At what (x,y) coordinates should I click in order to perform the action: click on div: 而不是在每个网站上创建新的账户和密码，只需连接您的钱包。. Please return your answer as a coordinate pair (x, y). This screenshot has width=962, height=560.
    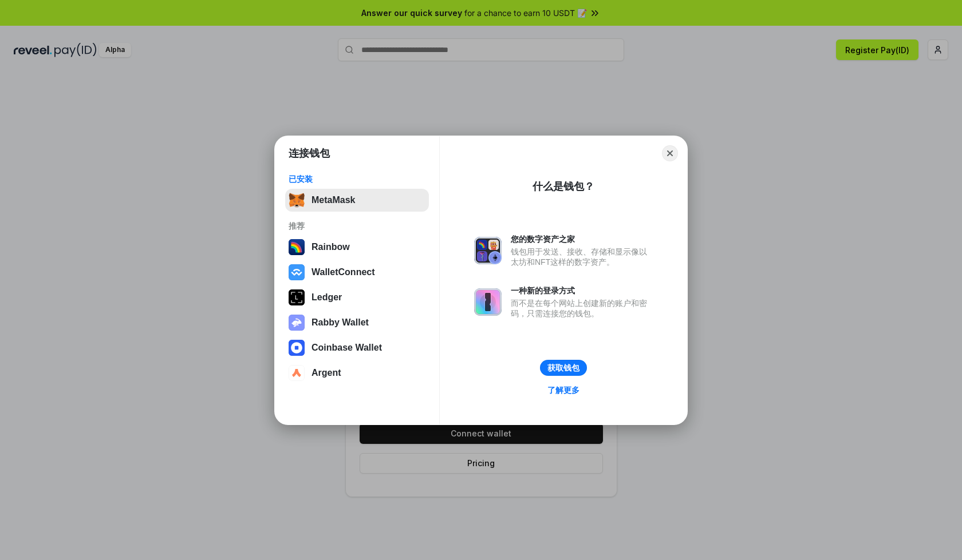
    Looking at the image, I should click on (581, 309).